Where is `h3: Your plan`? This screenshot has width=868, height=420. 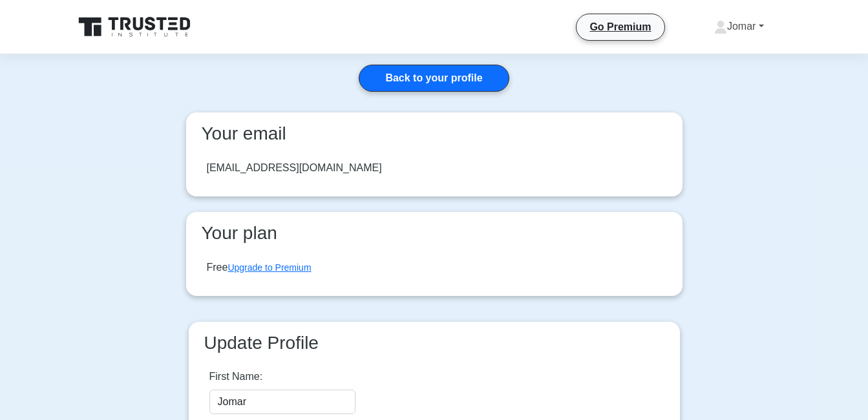
h3: Your plan is located at coordinates (434, 234).